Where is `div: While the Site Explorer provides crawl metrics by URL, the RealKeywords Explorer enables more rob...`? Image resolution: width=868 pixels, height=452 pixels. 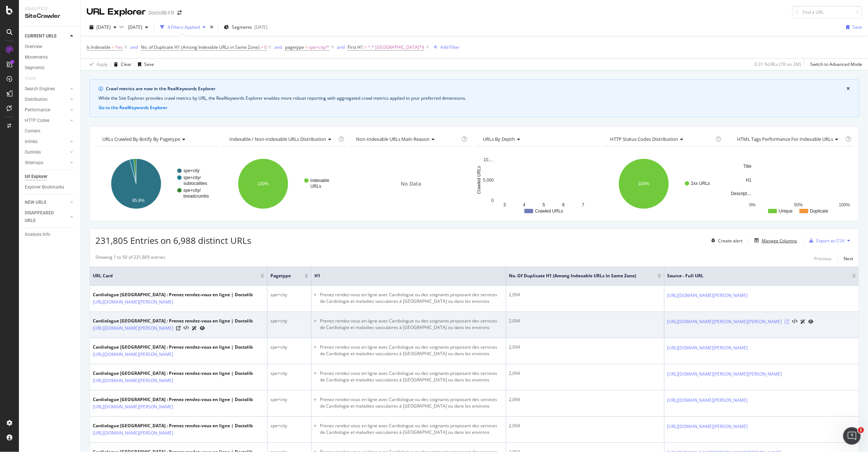 div: While the Site Explorer provides crawl metrics by URL, the RealKeywords Explorer enables more rob... is located at coordinates (474, 98).